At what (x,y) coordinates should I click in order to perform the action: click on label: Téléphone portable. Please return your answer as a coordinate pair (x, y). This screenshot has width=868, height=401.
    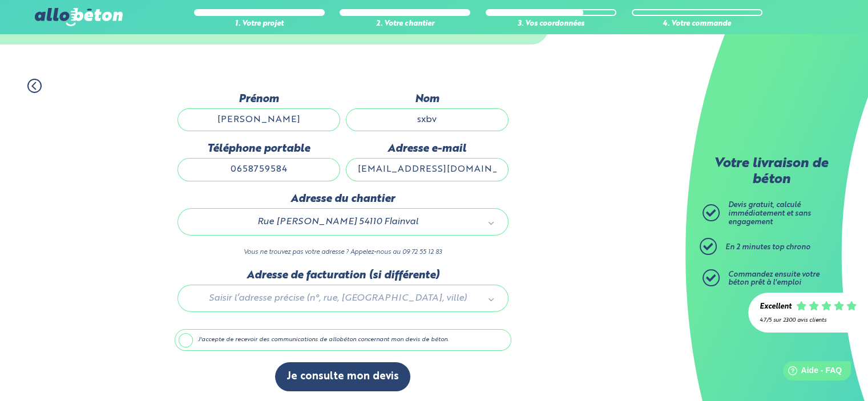
    Looking at the image, I should click on (259, 149).